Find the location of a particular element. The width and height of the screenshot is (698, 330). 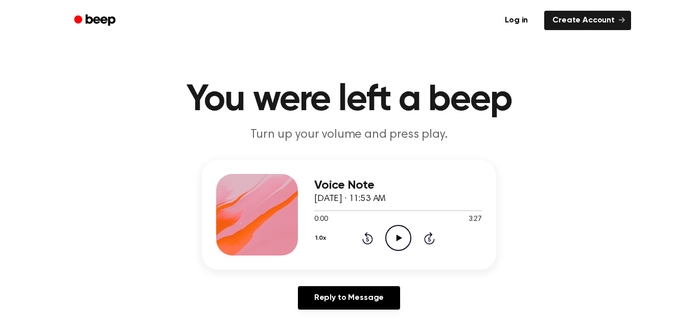

span: 3:27 is located at coordinates (475, 220).